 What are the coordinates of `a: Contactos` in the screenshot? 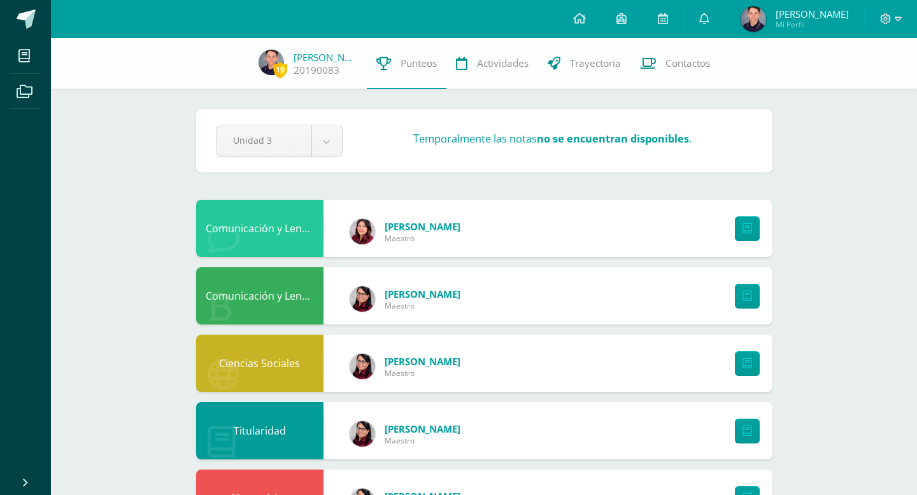 It's located at (675, 64).